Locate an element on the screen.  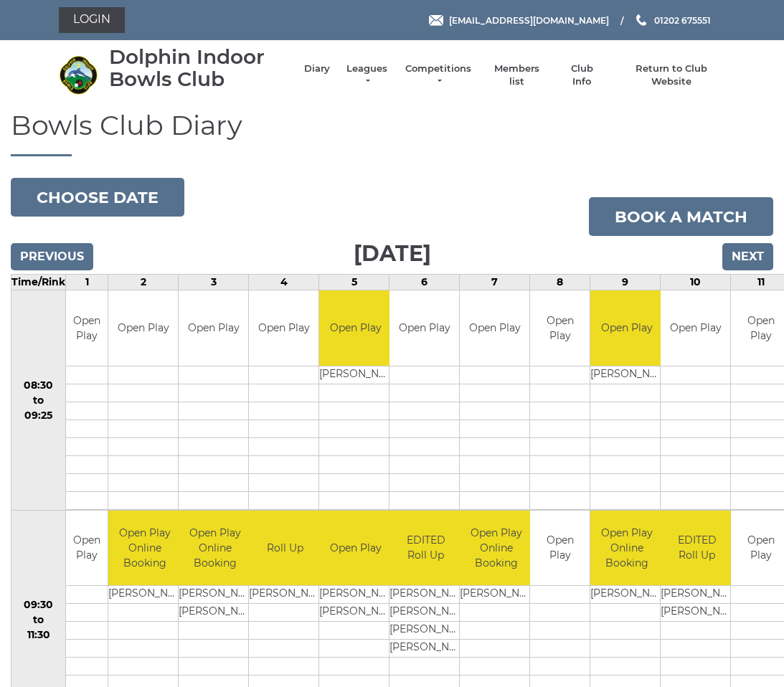
button: Choose date is located at coordinates (98, 197).